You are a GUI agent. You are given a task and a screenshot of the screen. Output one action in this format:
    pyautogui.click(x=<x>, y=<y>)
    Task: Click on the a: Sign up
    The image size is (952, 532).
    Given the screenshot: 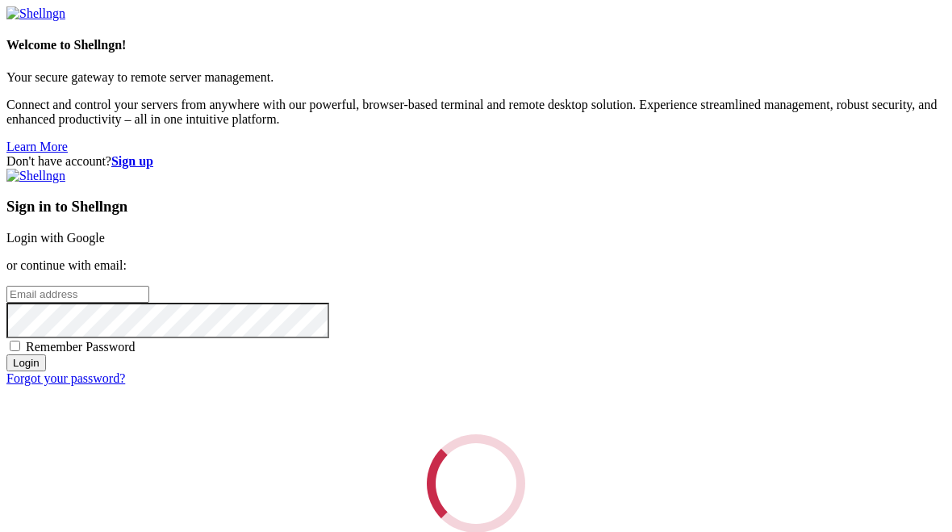 What is the action you would take?
    pyautogui.click(x=132, y=161)
    